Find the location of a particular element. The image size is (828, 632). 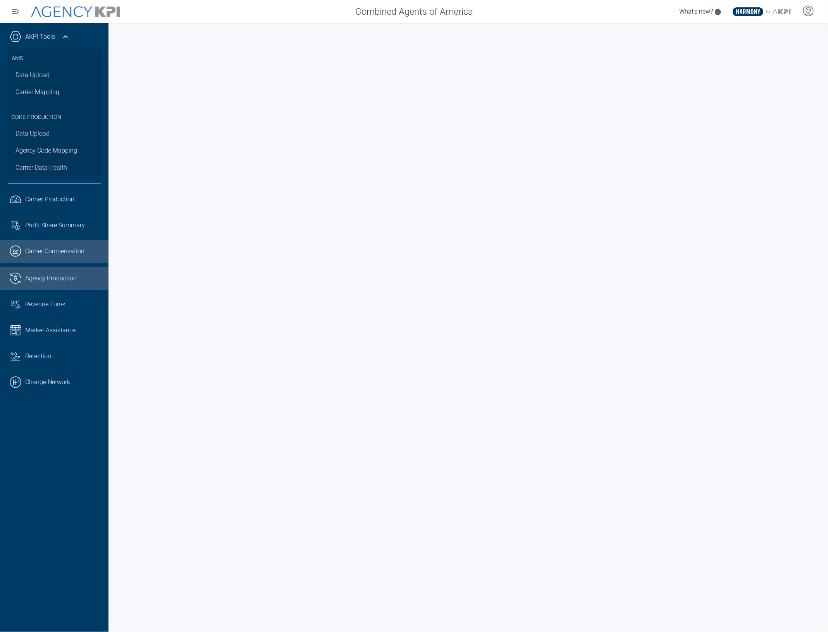

div: Retention is located at coordinates (63, 356).